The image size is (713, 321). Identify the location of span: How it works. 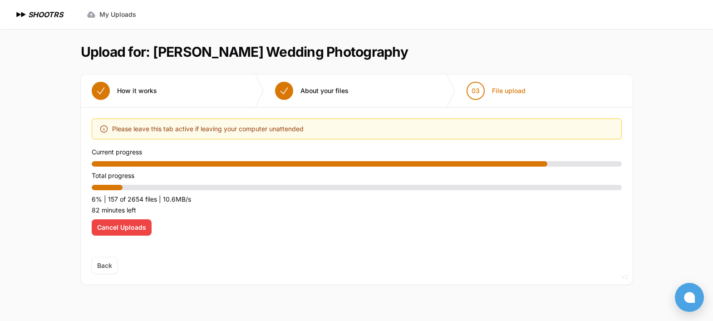
(137, 91).